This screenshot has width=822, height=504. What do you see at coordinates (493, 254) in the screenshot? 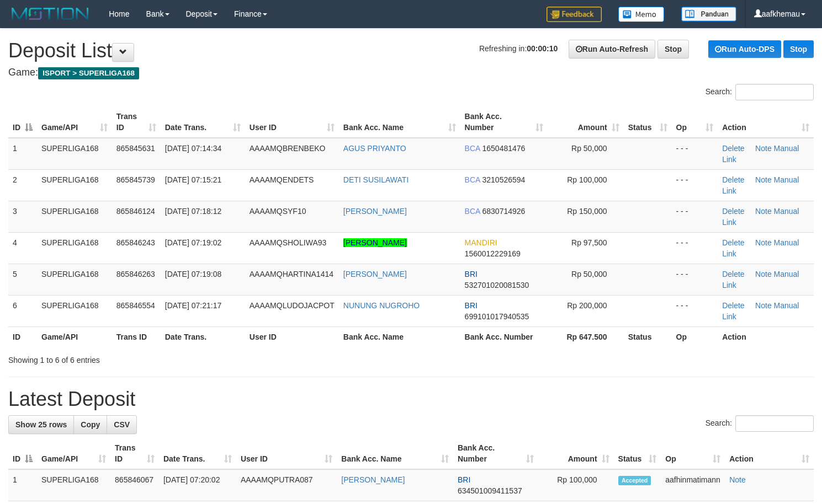
I see `span: Copy 1560012229169 to clipboard` at bounding box center [493, 254].